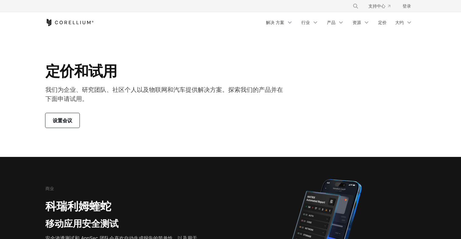  I want to click on a: 登录, so click(406, 6).